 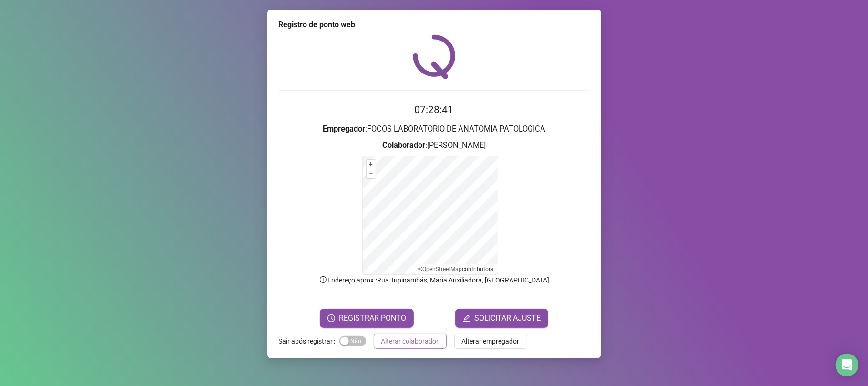 What do you see at coordinates (847, 365) in the screenshot?
I see `div: Open Intercom Messenger` at bounding box center [847, 365].